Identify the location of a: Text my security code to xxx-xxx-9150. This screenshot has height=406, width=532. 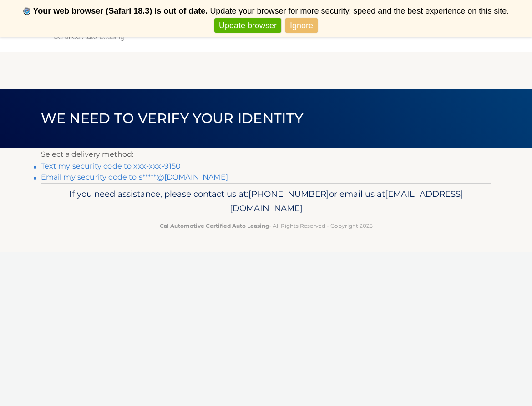
(111, 166).